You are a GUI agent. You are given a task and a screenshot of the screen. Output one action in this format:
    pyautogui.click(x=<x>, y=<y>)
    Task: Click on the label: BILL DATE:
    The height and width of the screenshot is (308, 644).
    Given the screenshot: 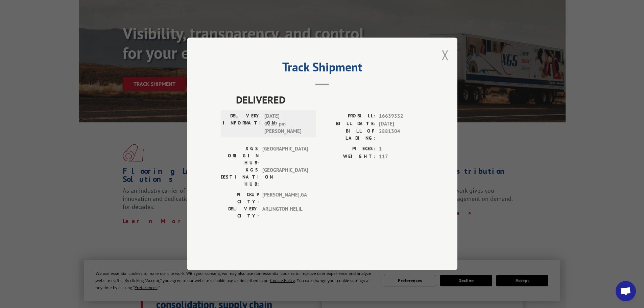 What is the action you would take?
    pyautogui.click(x=349, y=123)
    